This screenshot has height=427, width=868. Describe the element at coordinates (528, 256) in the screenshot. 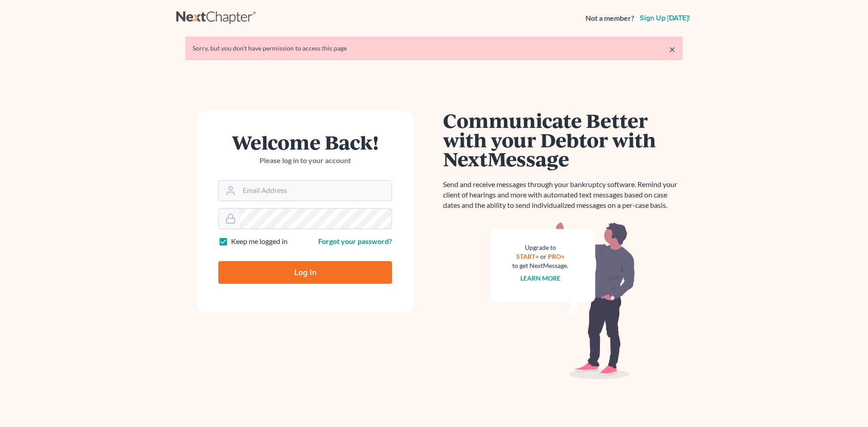

I see `a: START+` at that location.